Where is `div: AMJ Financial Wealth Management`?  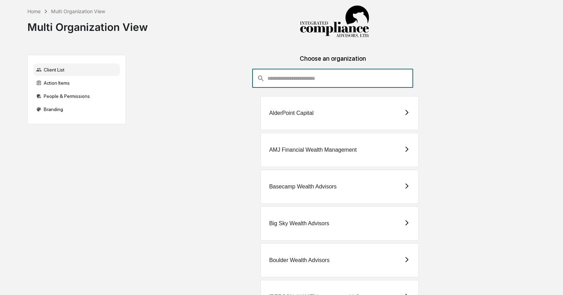
div: AMJ Financial Wealth Management is located at coordinates (313, 150).